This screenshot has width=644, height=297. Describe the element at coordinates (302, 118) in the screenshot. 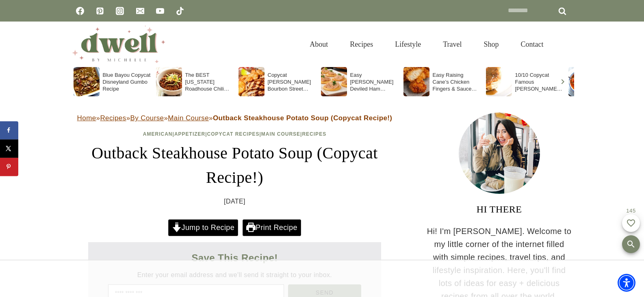

I see `strong: Outback Steakhouse Potato Soup (Copycat Recipe!)` at that location.